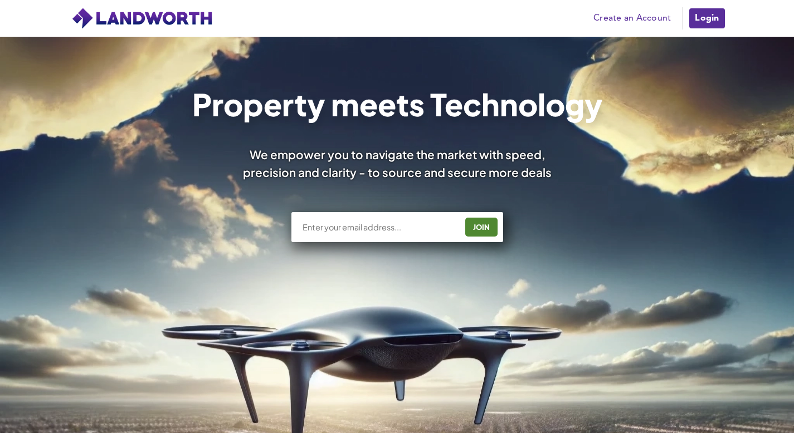 The image size is (794, 433). What do you see at coordinates (706, 18) in the screenshot?
I see `a: Login` at bounding box center [706, 18].